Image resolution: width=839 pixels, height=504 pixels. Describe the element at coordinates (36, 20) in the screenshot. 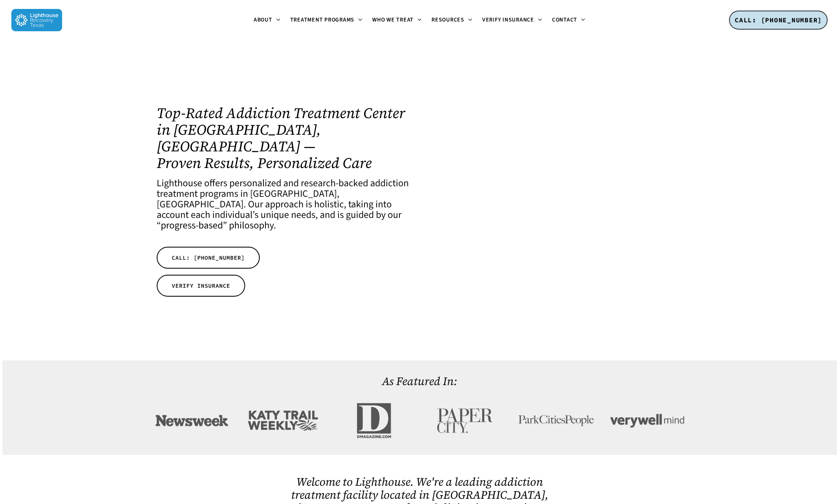

I see `img: Lighthouse Recovery Texas` at that location.